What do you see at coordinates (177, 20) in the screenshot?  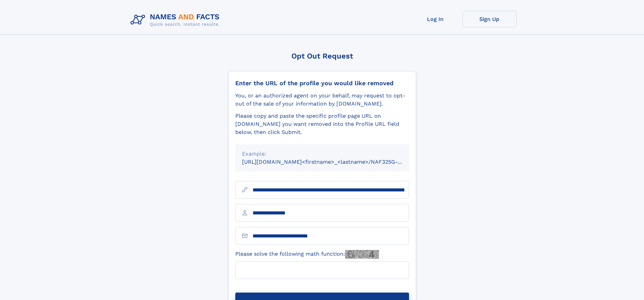 I see `img: Logo Names and Facts` at bounding box center [177, 20].